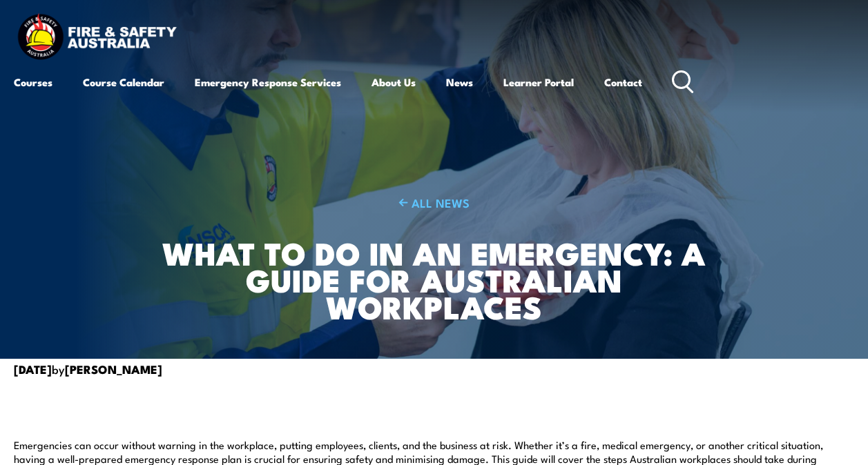  I want to click on a: About Us, so click(394, 82).